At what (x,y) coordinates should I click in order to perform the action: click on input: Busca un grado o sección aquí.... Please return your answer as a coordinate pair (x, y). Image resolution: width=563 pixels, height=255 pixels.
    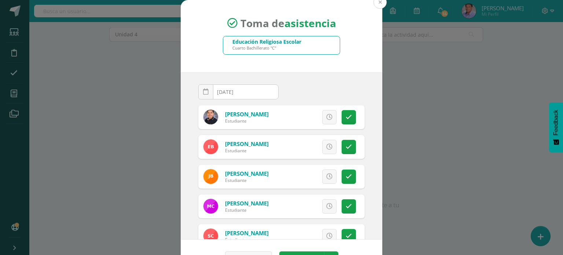
    Looking at the image, I should click on (281, 45).